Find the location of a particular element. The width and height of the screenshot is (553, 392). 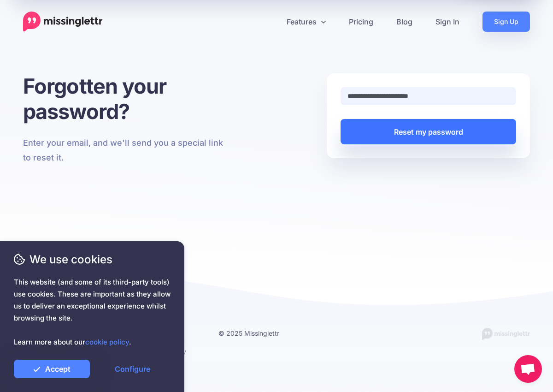

a: Blog is located at coordinates (404, 22).